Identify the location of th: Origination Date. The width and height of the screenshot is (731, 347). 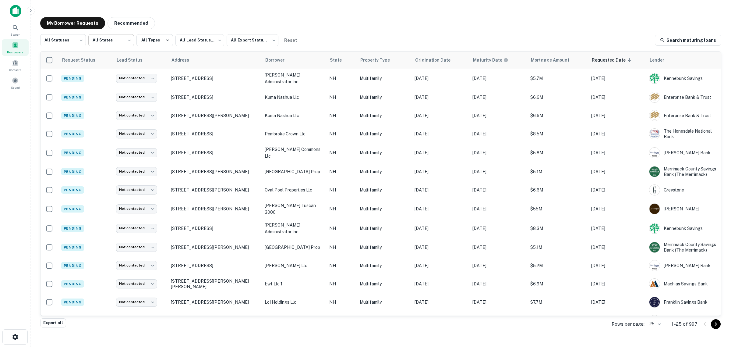
(441, 60).